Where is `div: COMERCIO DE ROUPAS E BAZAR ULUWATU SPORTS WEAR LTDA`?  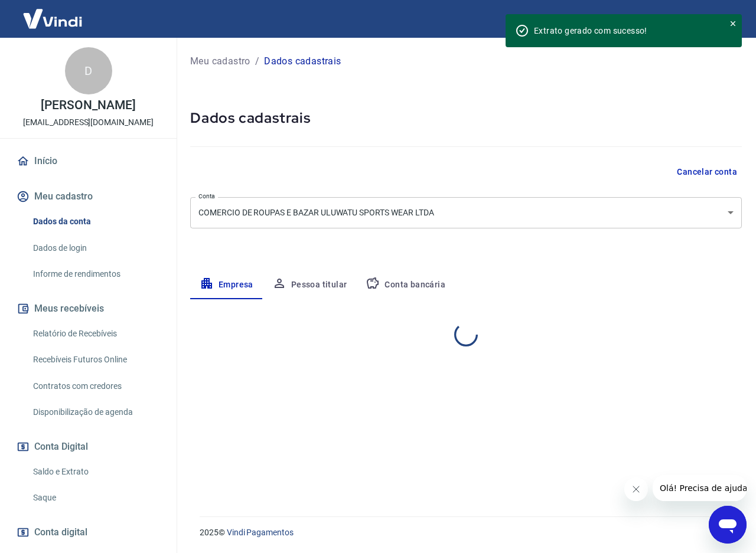
div: COMERCIO DE ROUPAS E BAZAR ULUWATU SPORTS WEAR LTDA is located at coordinates (466, 213).